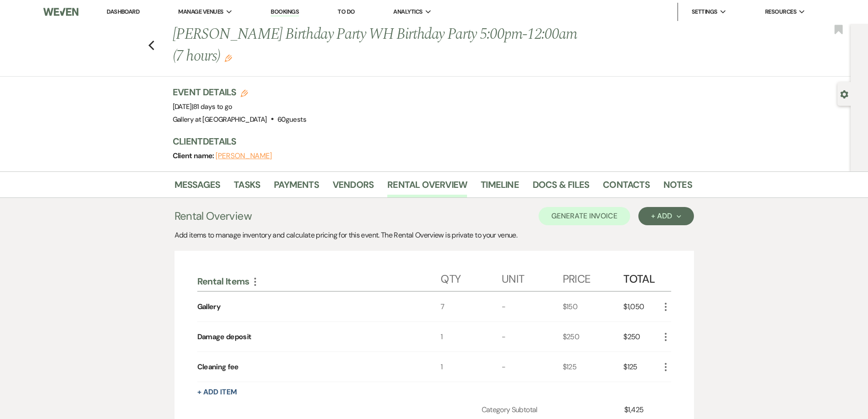 Image resolution: width=868 pixels, height=419 pixels. Describe the element at coordinates (427, 187) in the screenshot. I see `a: Rental Overview` at that location.